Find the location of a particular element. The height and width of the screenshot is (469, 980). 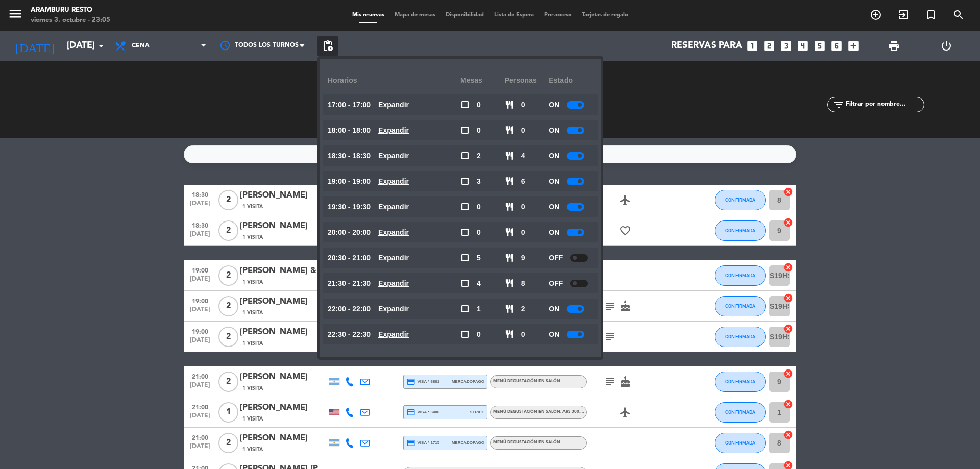

span: 20:00 - 20:00 is located at coordinates (349, 232).